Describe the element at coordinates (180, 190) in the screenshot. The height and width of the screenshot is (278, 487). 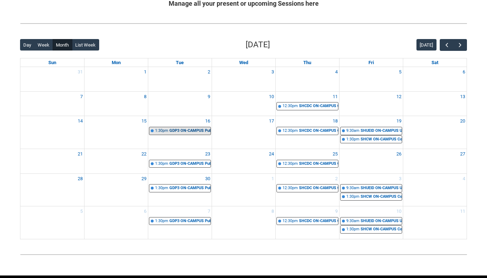
I see `td: Go to September 30, 2025` at that location.